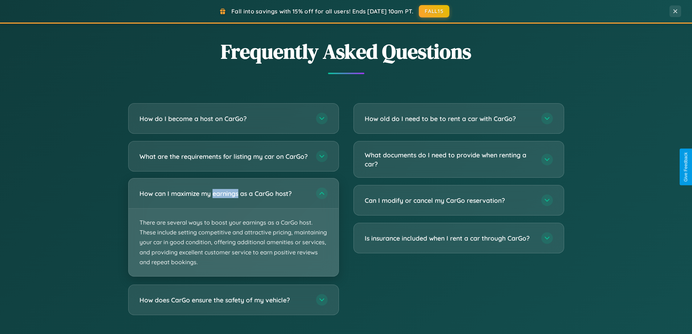  What do you see at coordinates (450, 118) in the screenshot?
I see `h3: How old do I need to be to rent a car with CarGo?` at bounding box center [450, 118].